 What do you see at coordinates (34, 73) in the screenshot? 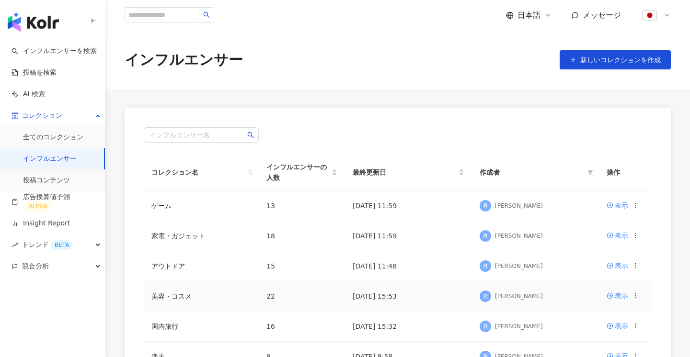
I see `a: 投稿を検索` at bounding box center [34, 73].